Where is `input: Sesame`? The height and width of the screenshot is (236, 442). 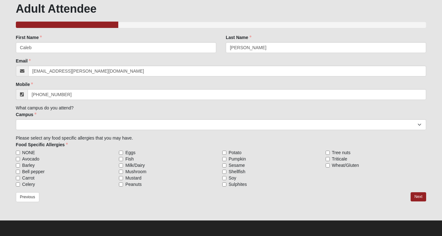 input: Sesame is located at coordinates (224, 165).